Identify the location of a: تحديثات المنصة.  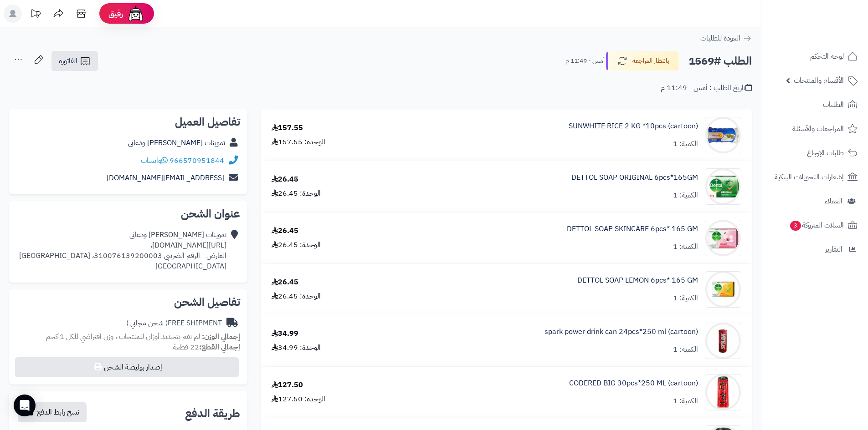
(35, 15).